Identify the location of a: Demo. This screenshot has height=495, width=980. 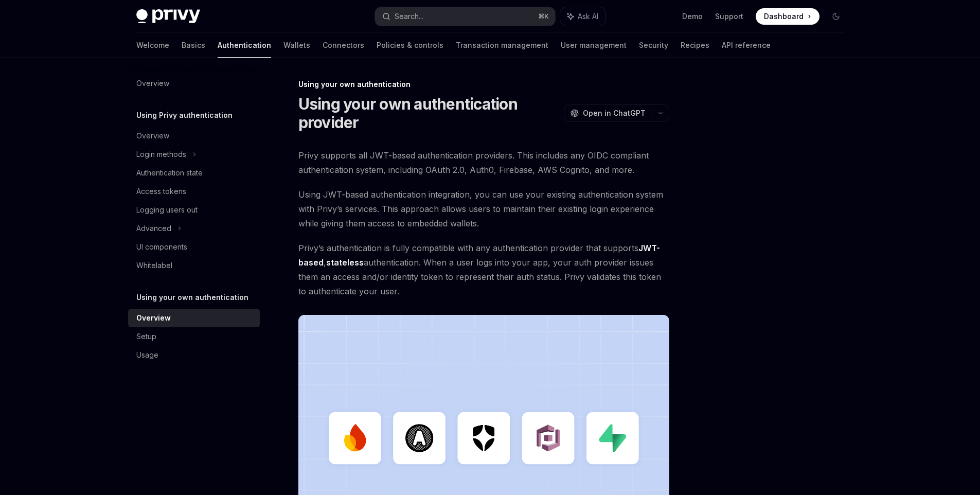
(693, 16).